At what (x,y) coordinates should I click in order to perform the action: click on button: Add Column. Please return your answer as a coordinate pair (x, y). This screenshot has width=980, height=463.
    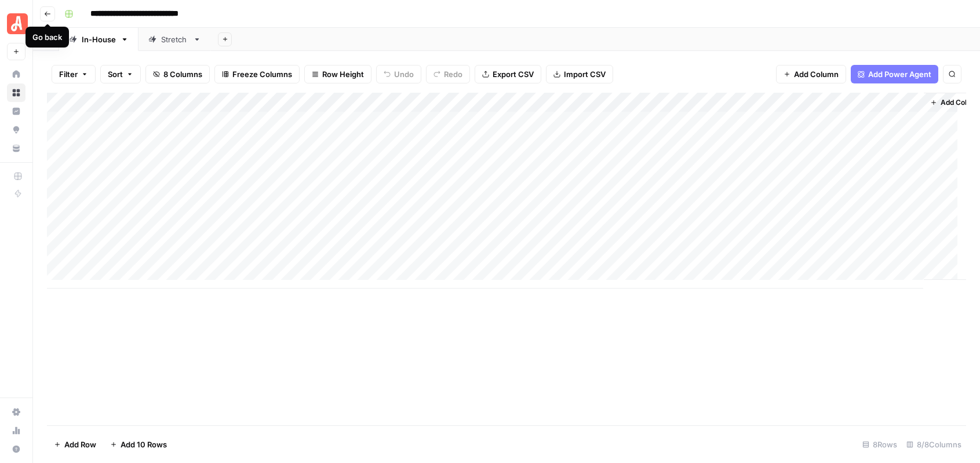
    Looking at the image, I should click on (810, 74).